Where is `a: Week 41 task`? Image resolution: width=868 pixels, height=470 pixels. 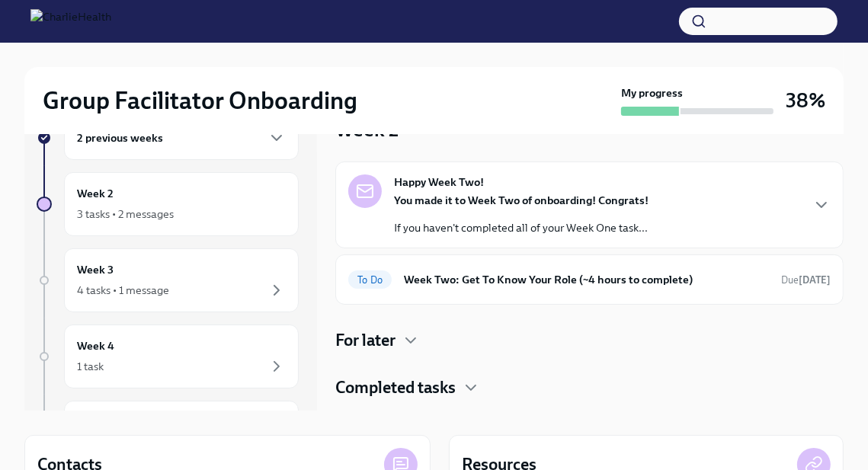
a: Week 41 task is located at coordinates (168, 356).